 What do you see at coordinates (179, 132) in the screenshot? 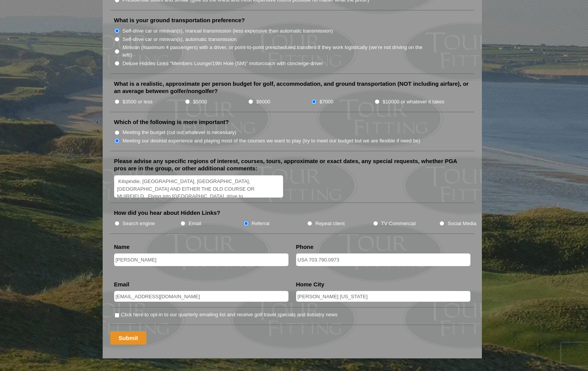
I see `label: Meeting the budget (cut out whatever is necessary)` at bounding box center [179, 132].